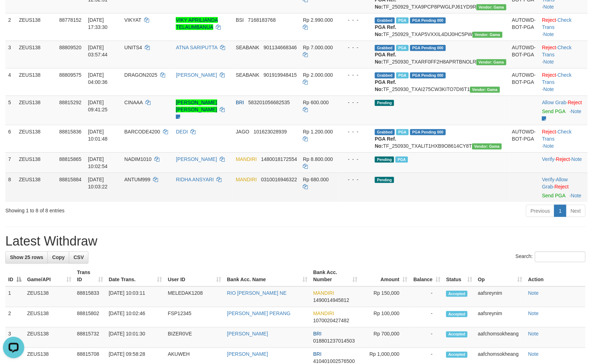 The height and width of the screenshot is (364, 591). What do you see at coordinates (279, 180) in the screenshot?
I see `span: Copy 0310016946322 to clipboard` at bounding box center [279, 180].